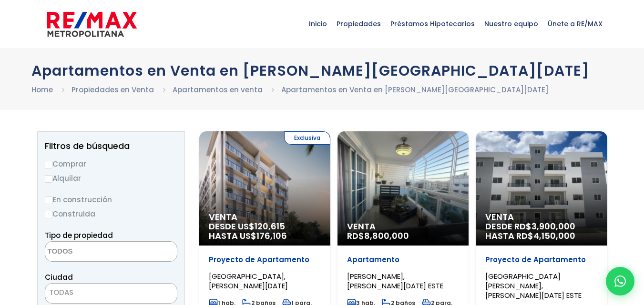 The height and width of the screenshot is (305, 644). I want to click on label: Comprar, so click(111, 164).